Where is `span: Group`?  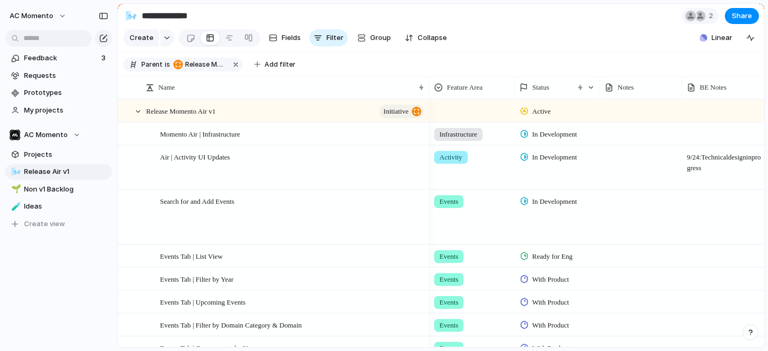 span: Group is located at coordinates (380, 38).